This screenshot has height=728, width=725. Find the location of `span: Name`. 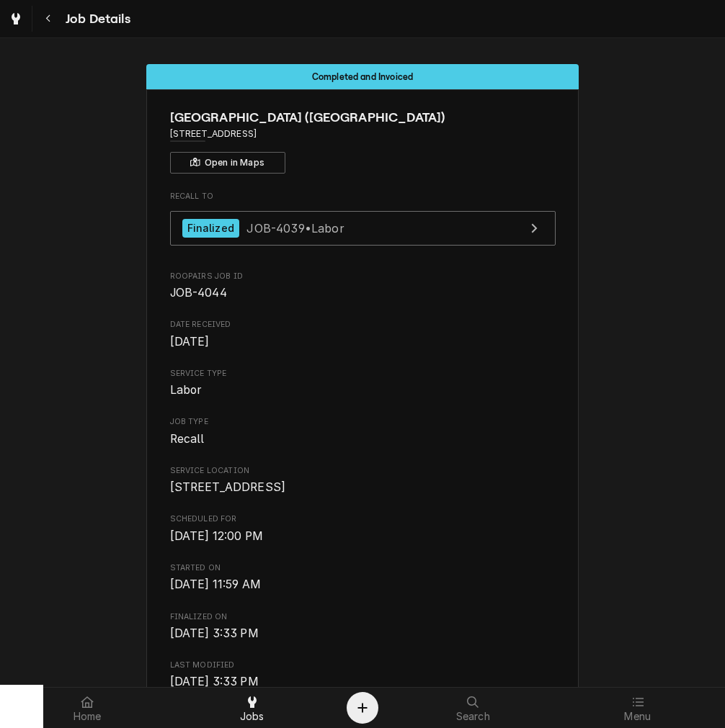

span: Name is located at coordinates (362, 117).